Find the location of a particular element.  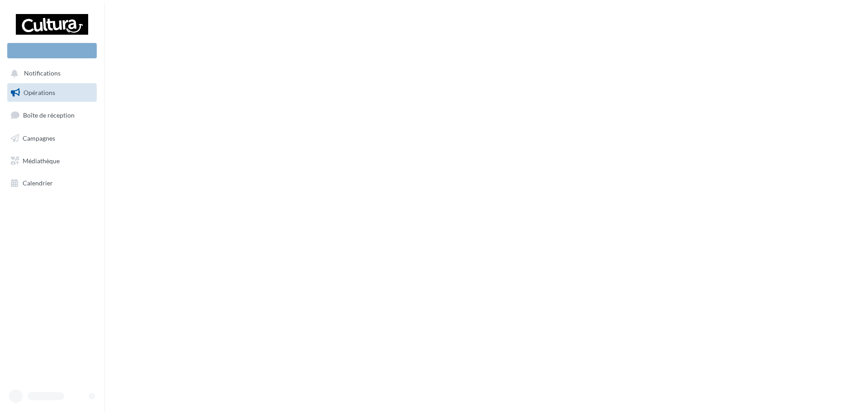

span: Campagnes is located at coordinates (39, 138).